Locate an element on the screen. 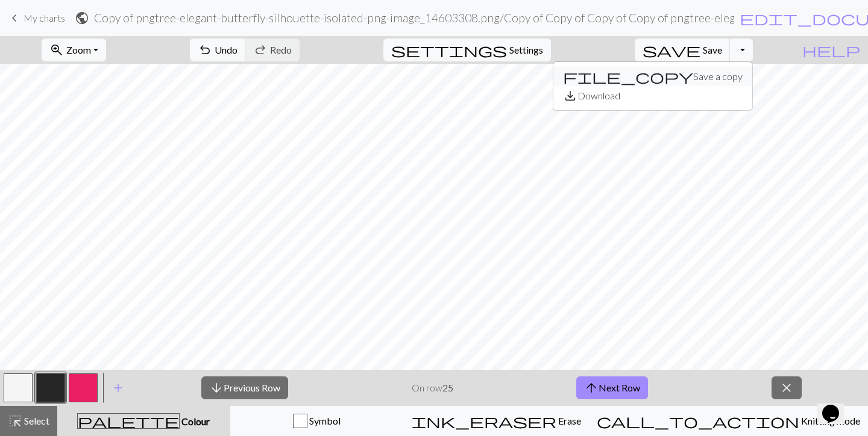  span: public is located at coordinates (82, 18).